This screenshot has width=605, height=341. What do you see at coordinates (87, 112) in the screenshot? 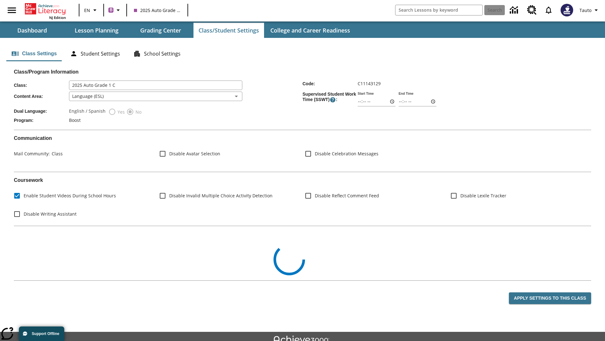
I see `label: English / Spanish` at bounding box center [87, 112].